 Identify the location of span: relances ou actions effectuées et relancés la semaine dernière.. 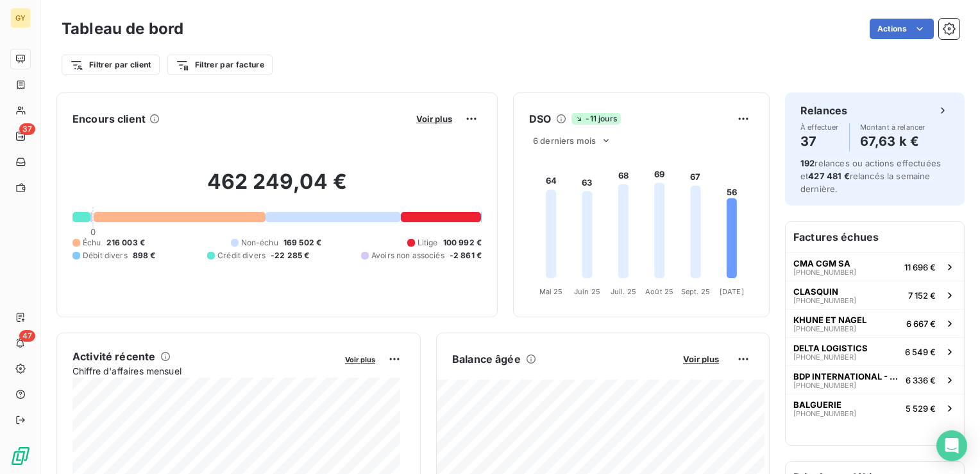
(870, 176).